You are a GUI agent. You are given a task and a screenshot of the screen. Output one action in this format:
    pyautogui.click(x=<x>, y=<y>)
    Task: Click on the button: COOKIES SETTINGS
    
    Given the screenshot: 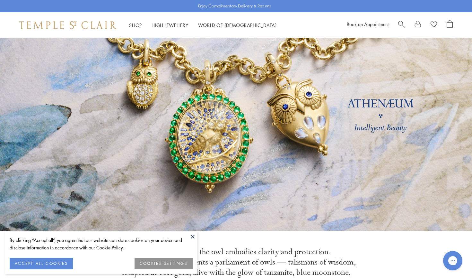 What is the action you would take?
    pyautogui.click(x=164, y=263)
    